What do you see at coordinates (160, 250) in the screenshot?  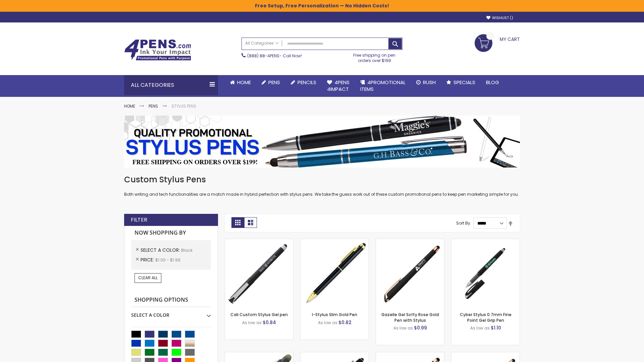 I see `span: Select A Color` at bounding box center [160, 250].